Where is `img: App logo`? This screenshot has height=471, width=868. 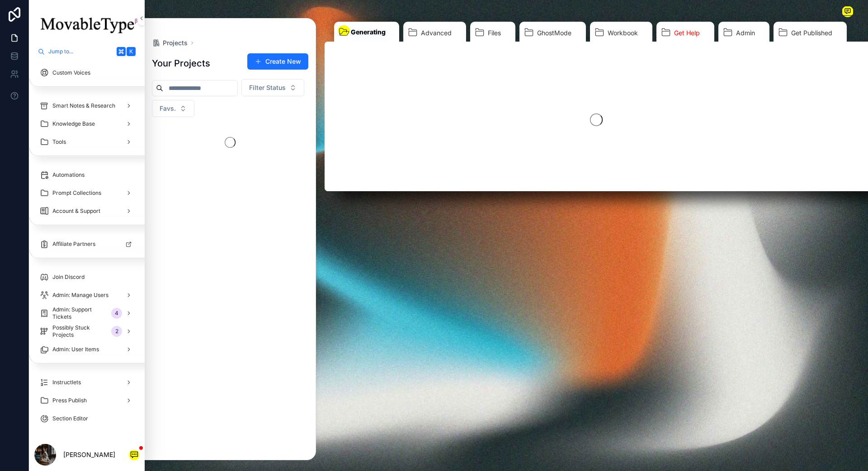 img: App logo is located at coordinates (86, 25).